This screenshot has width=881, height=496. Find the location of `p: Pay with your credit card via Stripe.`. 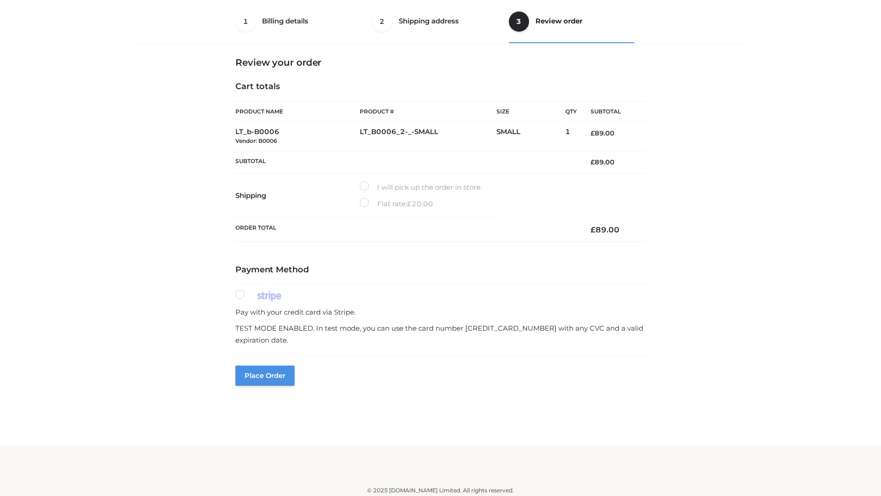

p: Pay with your credit card via Stripe. is located at coordinates (441, 312).